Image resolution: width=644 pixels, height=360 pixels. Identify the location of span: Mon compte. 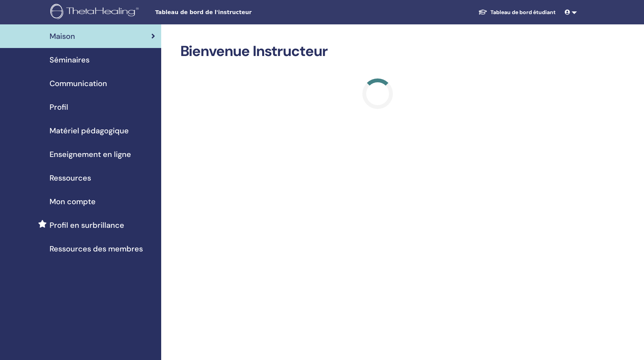
(73, 201).